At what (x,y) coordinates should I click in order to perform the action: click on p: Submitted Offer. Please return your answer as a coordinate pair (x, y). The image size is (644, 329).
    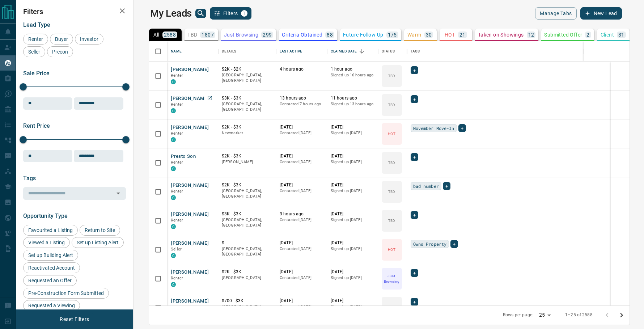
    Looking at the image, I should click on (563, 35).